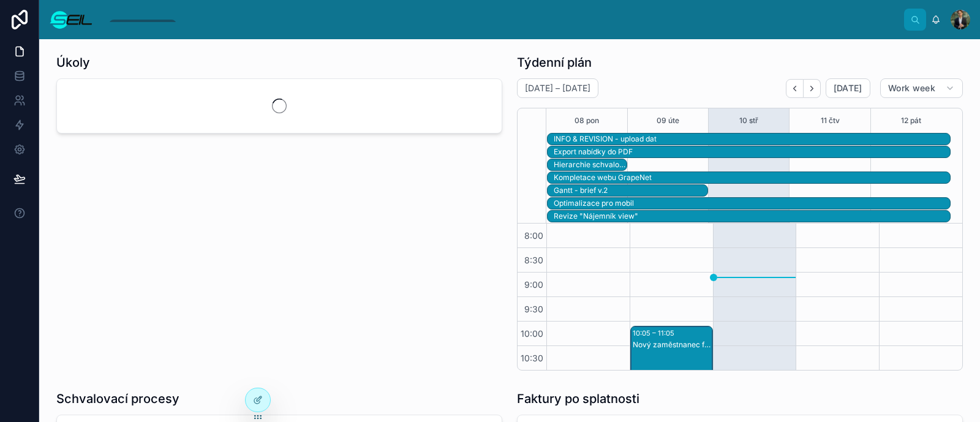 This screenshot has height=422, width=980. I want to click on span: 9:00, so click(534, 284).